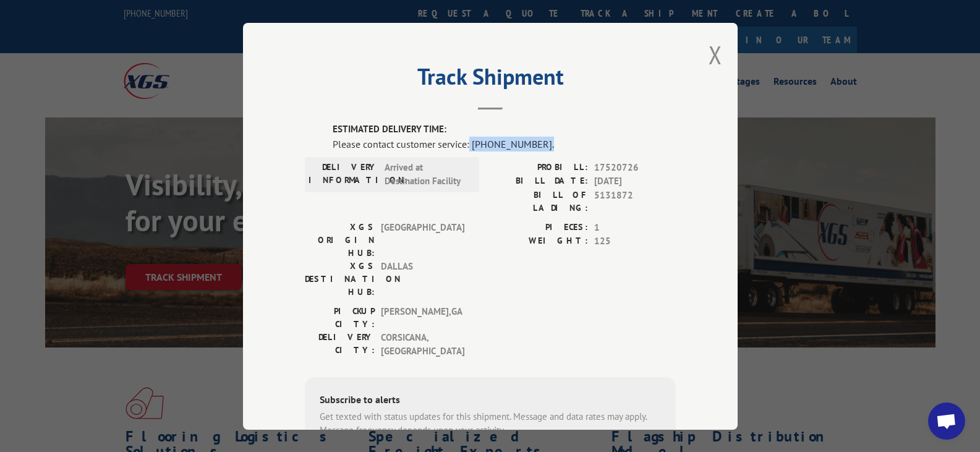  What do you see at coordinates (715, 55) in the screenshot?
I see `button: Close modal` at bounding box center [715, 55].